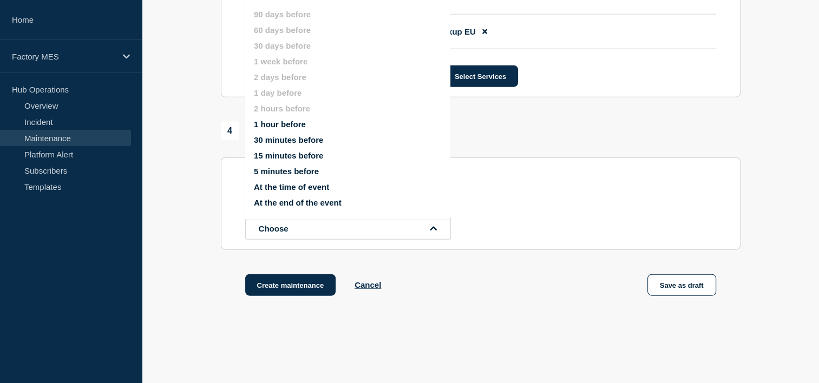  What do you see at coordinates (230, 131) in the screenshot?
I see `span: 4` at bounding box center [230, 131].